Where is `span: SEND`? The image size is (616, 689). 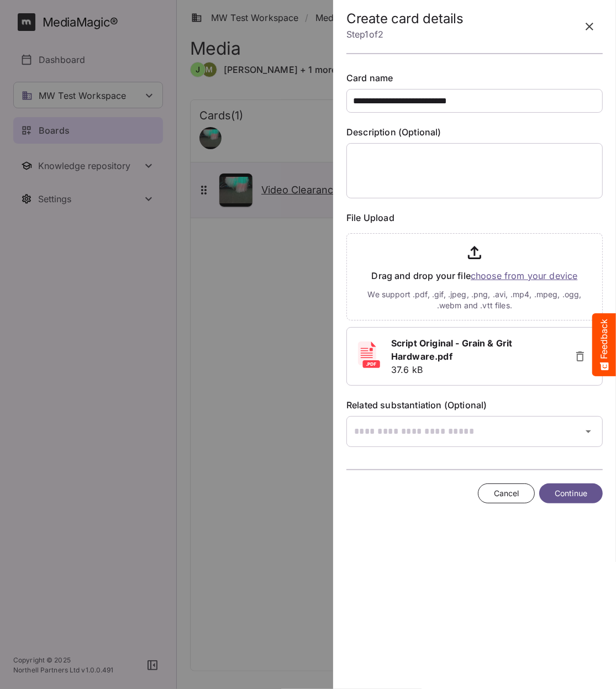 span: SEND is located at coordinates (171, 254).